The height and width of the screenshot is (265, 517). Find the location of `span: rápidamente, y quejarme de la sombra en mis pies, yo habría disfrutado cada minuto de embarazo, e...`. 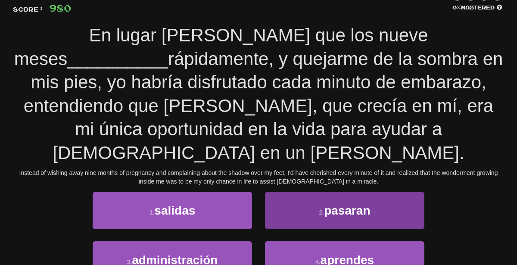

span: rápidamente, y quejarme de la sombra en mis pies, yo habría disfrutado cada minuto de embarazo, e... is located at coordinates (263, 105).